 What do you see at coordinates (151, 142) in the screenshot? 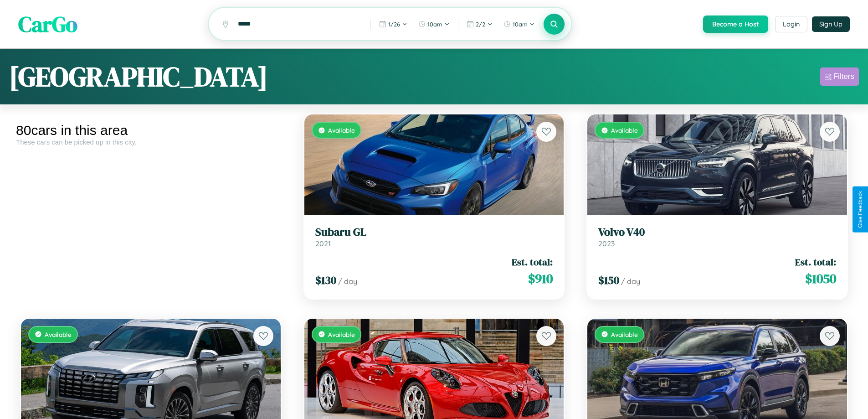
I see `div: These cars can be picked up in this city.` at bounding box center [151, 142].